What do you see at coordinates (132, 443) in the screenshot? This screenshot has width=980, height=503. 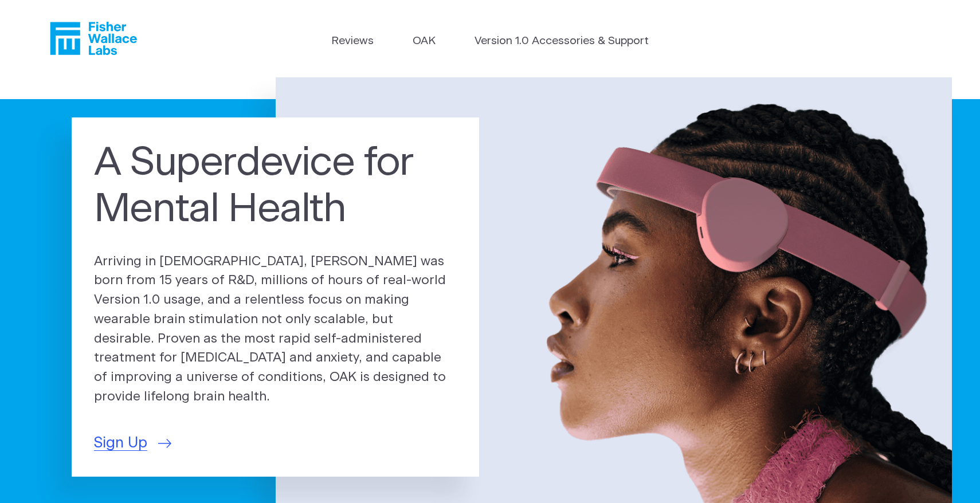 I see `a: Sign Up` at bounding box center [132, 443].